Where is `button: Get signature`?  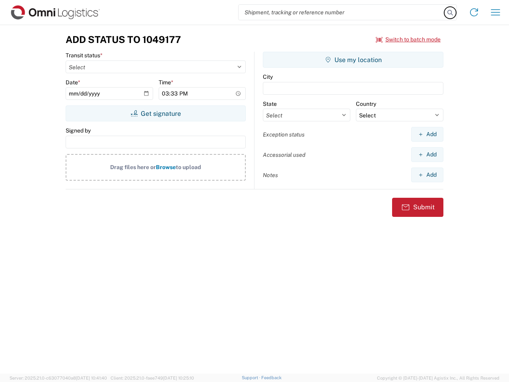 button: Get signature is located at coordinates (155, 113).